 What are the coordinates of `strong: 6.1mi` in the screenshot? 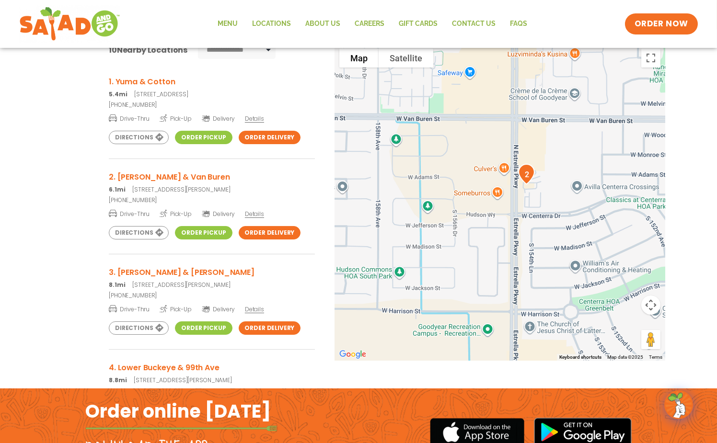 It's located at (117, 189).